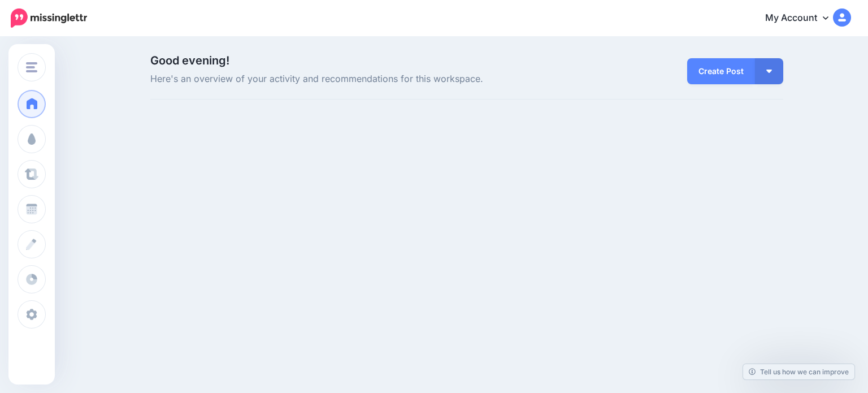 This screenshot has width=868, height=393. I want to click on img: menu.png, so click(32, 67).